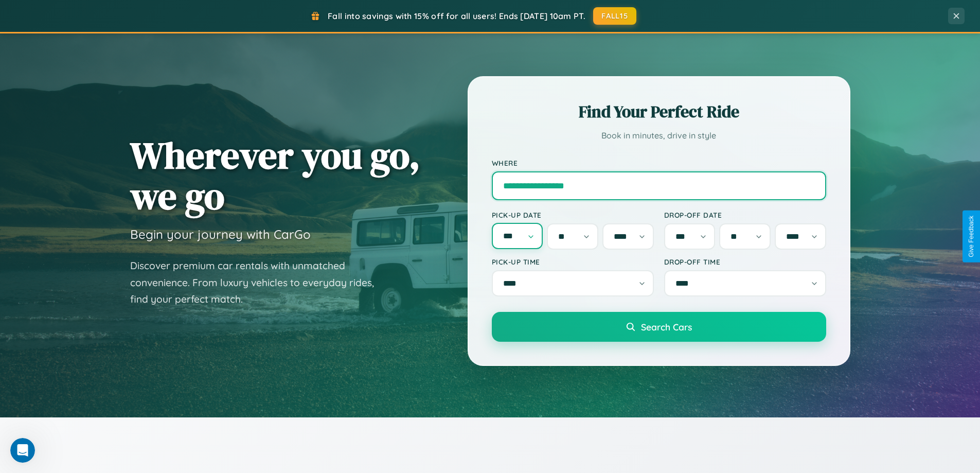 The width and height of the screenshot is (980, 473). I want to click on label: Drop-off Time, so click(744, 262).